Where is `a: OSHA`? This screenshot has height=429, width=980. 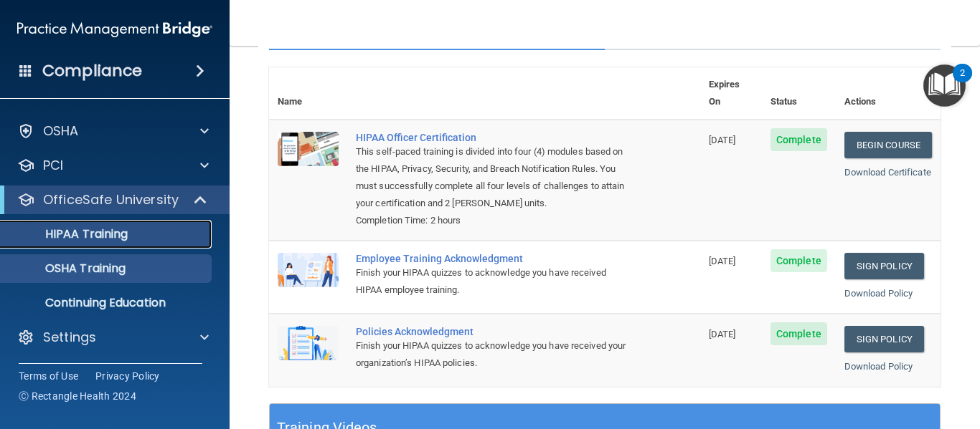
a: OSHA is located at coordinates (113, 131).